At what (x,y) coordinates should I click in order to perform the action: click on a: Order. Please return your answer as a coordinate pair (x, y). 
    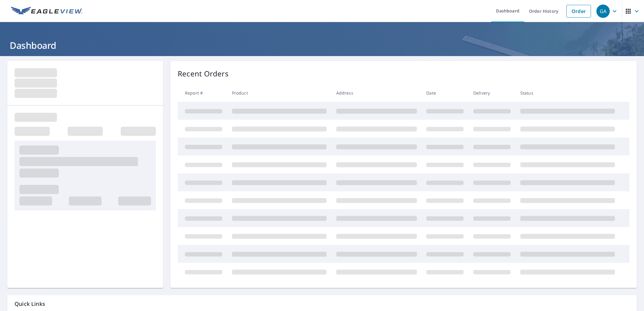
    Looking at the image, I should click on (578, 11).